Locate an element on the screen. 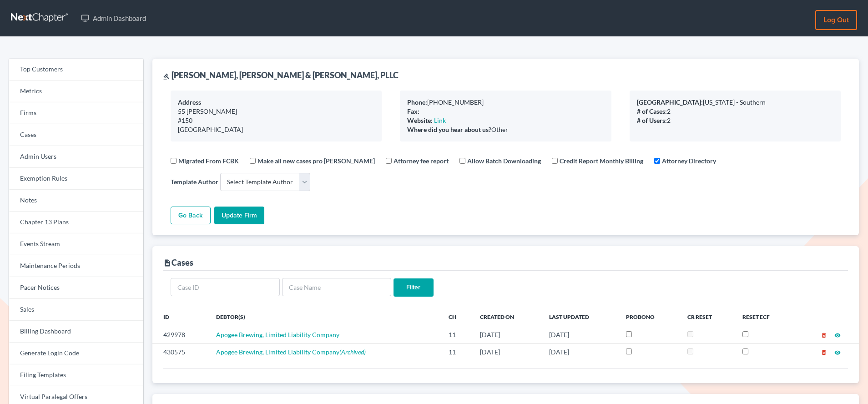 The image size is (868, 404). b: Fax: is located at coordinates (413, 111).